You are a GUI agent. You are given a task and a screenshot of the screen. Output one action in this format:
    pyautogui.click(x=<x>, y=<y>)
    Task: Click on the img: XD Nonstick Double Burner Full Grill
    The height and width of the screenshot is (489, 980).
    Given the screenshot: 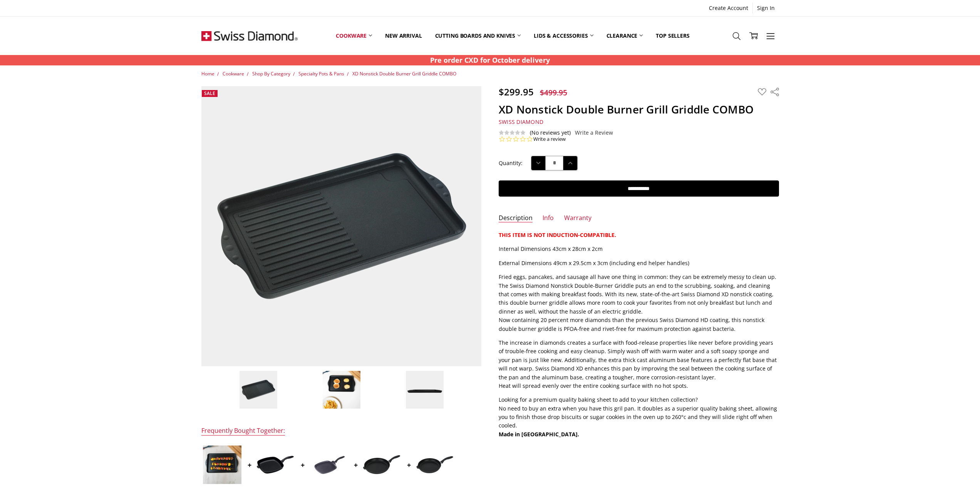 What is the action you would take?
    pyautogui.click(x=222, y=465)
    